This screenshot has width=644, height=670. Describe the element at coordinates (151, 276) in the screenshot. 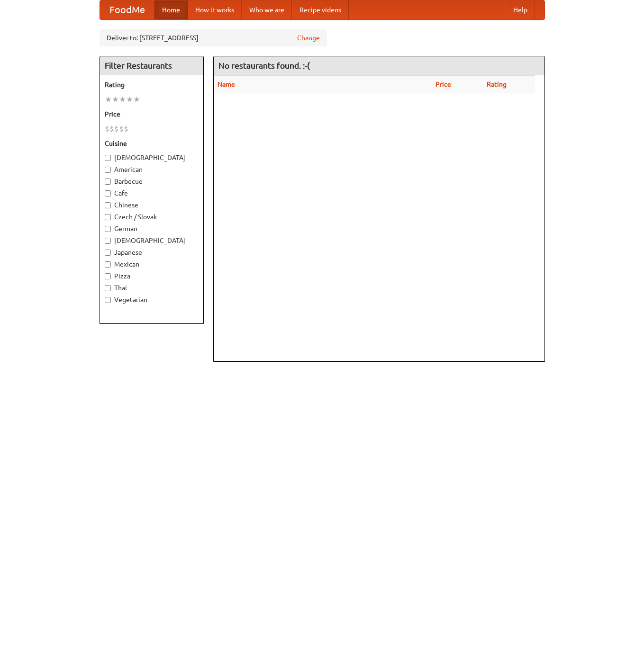

I see `label: Pizza` at that location.